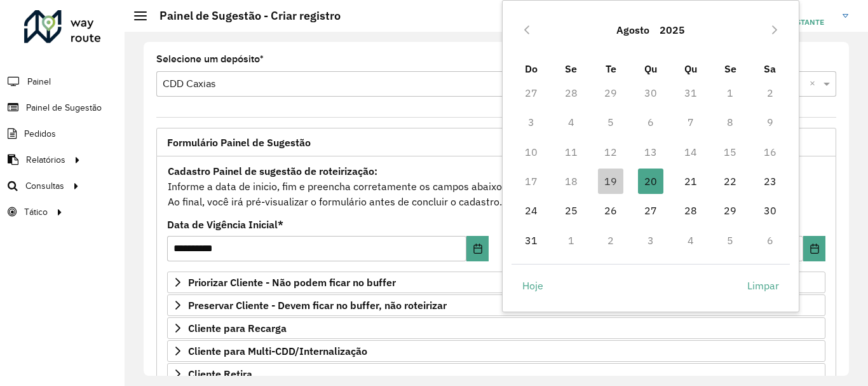 This screenshot has height=386, width=868. I want to click on td: 12, so click(611, 152).